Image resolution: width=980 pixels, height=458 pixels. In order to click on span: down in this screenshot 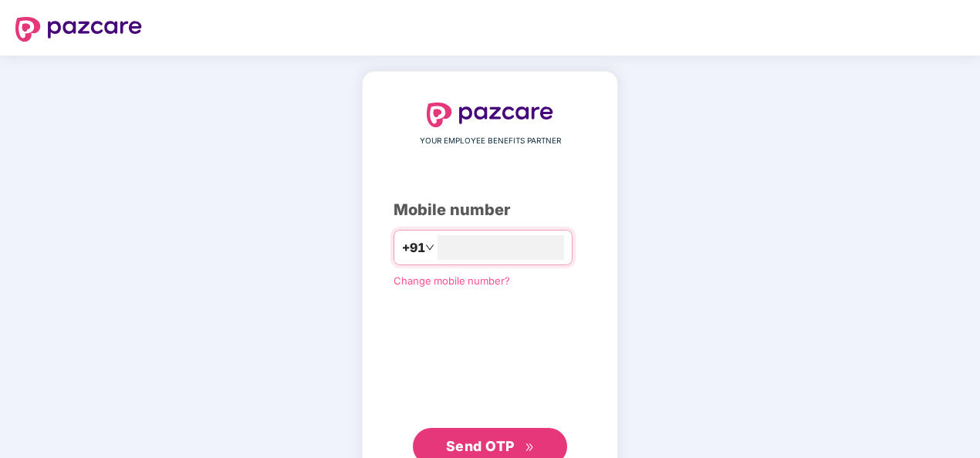, I will do `click(430, 247)`.